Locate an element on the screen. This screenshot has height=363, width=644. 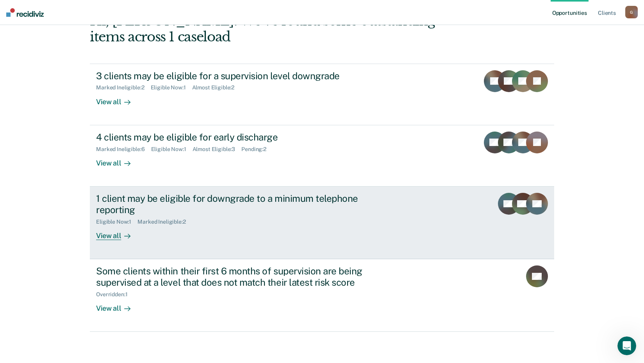
div: Some clients within their first 6 months of supervision are being supervised at a level that does... is located at coordinates (233, 277).